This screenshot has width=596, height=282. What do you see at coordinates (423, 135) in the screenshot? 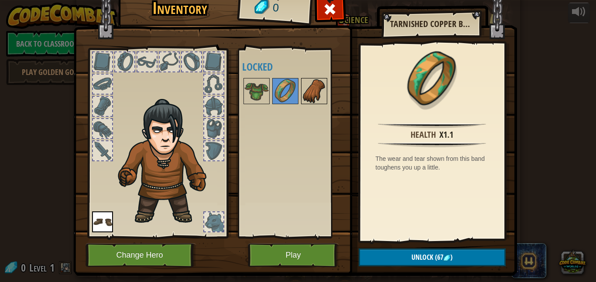
I see `div: Health` at bounding box center [423, 135].